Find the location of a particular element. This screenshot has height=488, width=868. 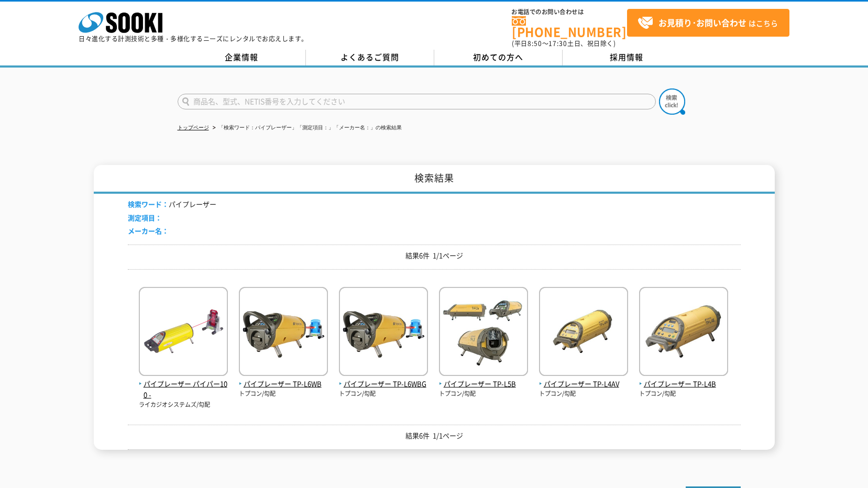

span: 検索ワード： is located at coordinates (148, 204).